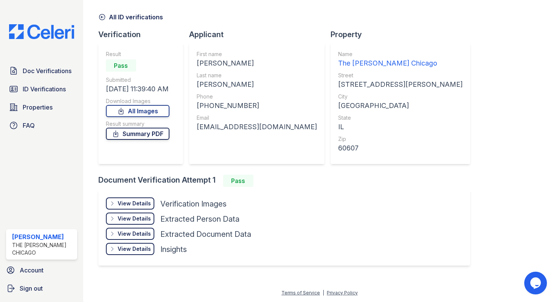 This screenshot has height=302, width=556. Describe the element at coordinates (42, 71) in the screenshot. I see `a: Doc Verifications` at that location.